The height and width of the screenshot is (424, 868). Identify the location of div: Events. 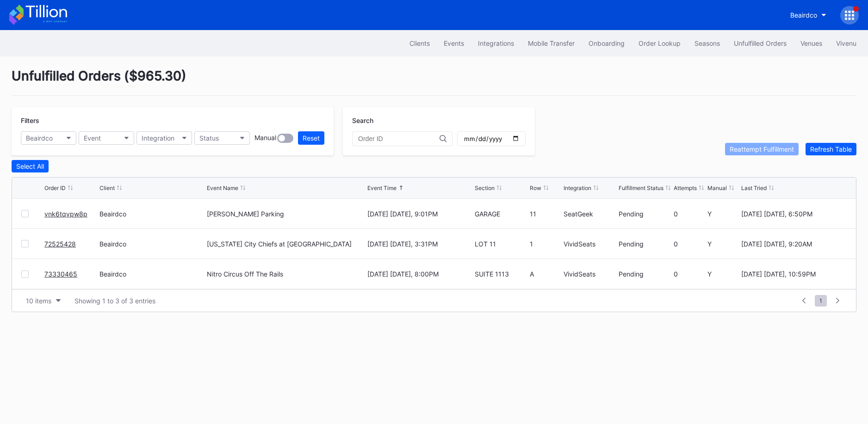
(454, 43).